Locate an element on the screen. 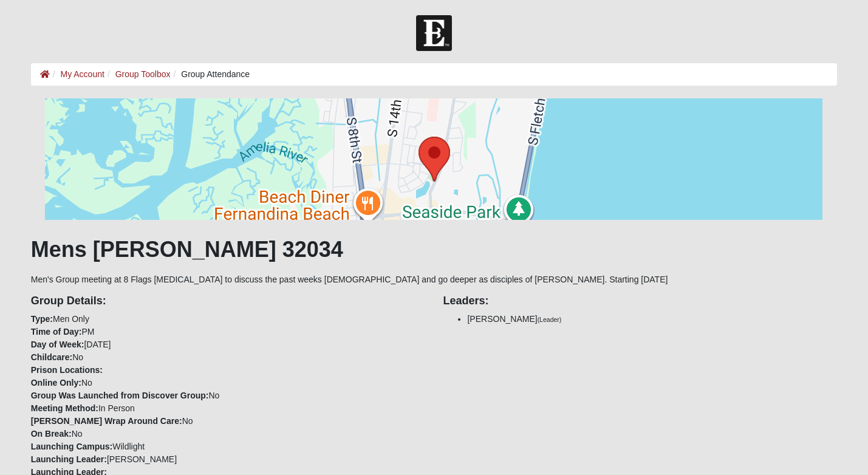  strong: Day of Week: is located at coordinates (58, 344).